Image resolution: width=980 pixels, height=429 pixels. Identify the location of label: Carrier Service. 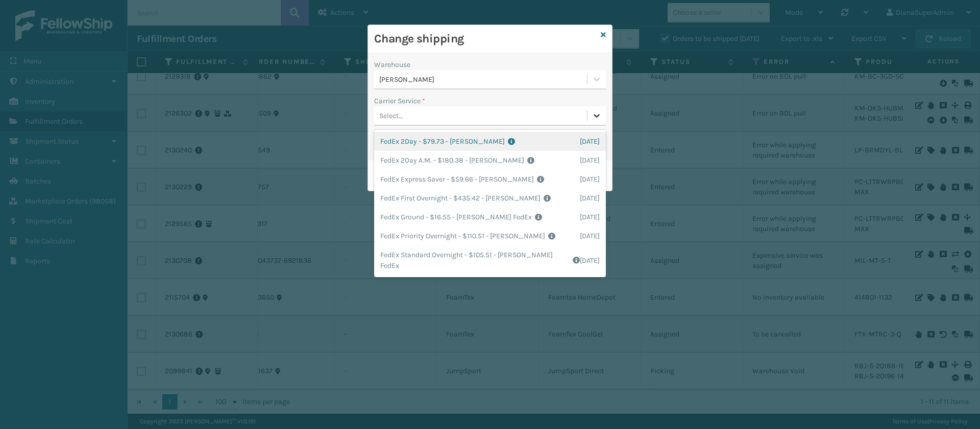
(399, 101).